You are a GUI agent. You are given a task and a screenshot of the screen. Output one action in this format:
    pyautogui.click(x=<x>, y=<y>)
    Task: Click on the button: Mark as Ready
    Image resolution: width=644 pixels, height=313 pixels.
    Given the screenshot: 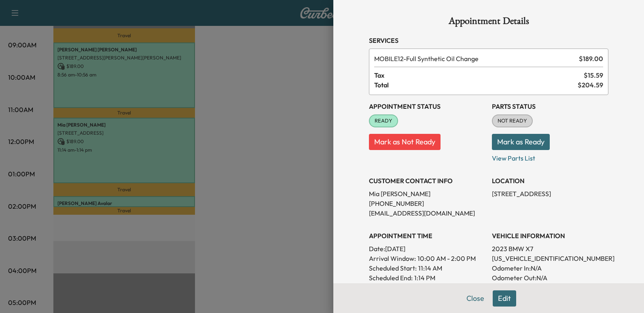 What is the action you would take?
    pyautogui.click(x=521, y=142)
    